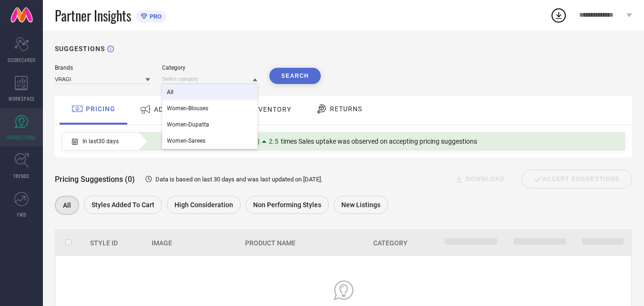 Image resolution: width=644 pixels, height=306 pixels. I want to click on span: FWD, so click(22, 214).